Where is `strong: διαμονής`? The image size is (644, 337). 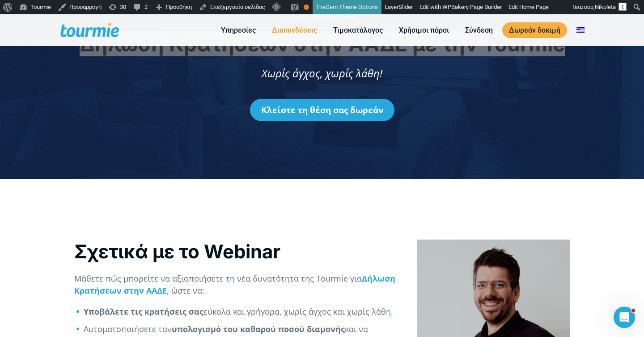
strong: διαμονής is located at coordinates (326, 329).